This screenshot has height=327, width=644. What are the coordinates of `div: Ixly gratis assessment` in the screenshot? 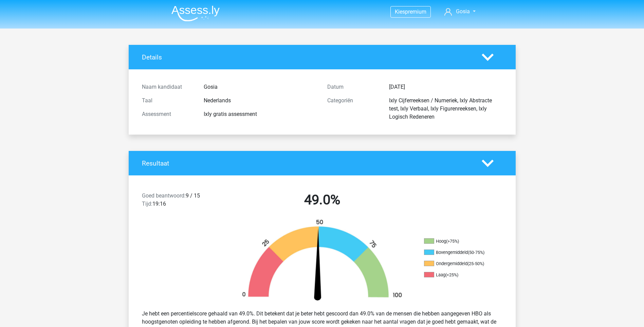 It's located at (260, 114).